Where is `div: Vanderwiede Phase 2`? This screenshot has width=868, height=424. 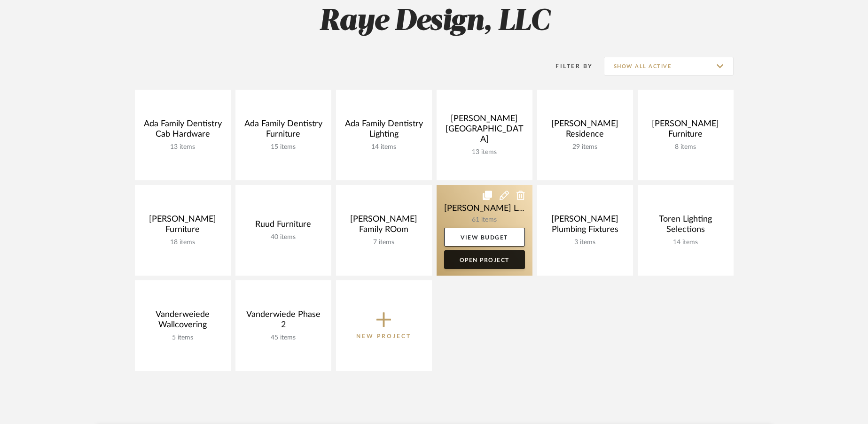
div: Vanderwiede Phase 2 is located at coordinates (284, 321).